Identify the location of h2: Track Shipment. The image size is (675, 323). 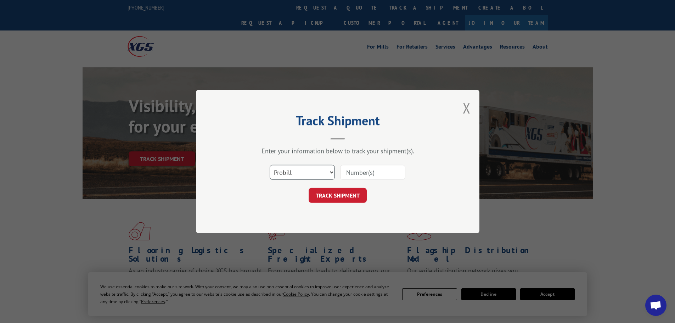
(338, 122).